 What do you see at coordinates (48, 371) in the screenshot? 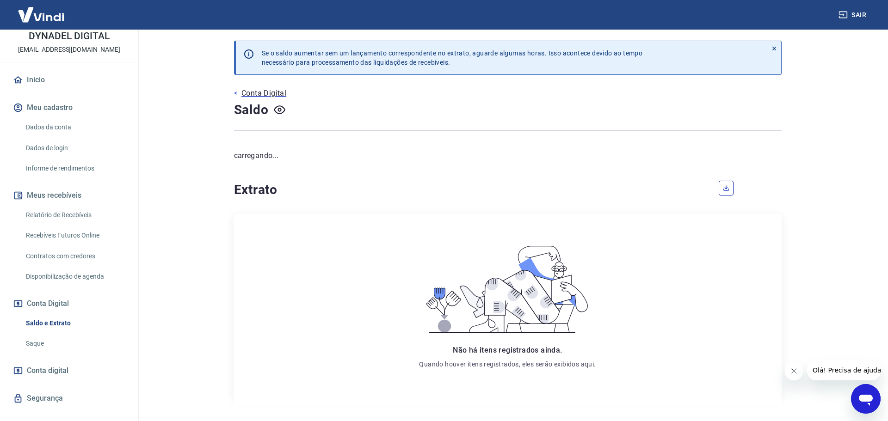
I see `span: Conta digital` at bounding box center [48, 371].